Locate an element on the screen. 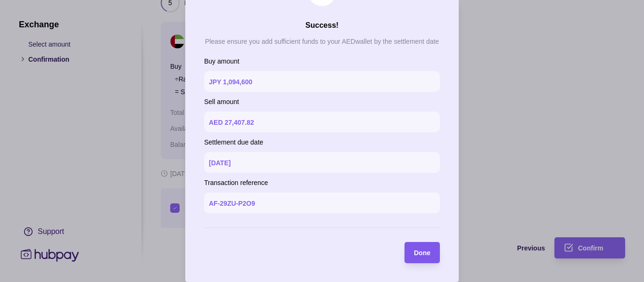  span: Done is located at coordinates (422, 253).